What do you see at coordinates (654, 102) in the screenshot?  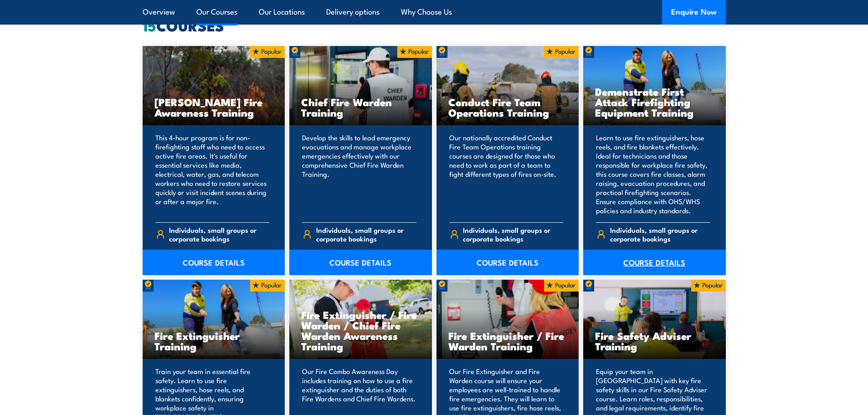 I see `h3: Demonstrate First Attack Firefighting Equipment Training` at bounding box center [654, 102].